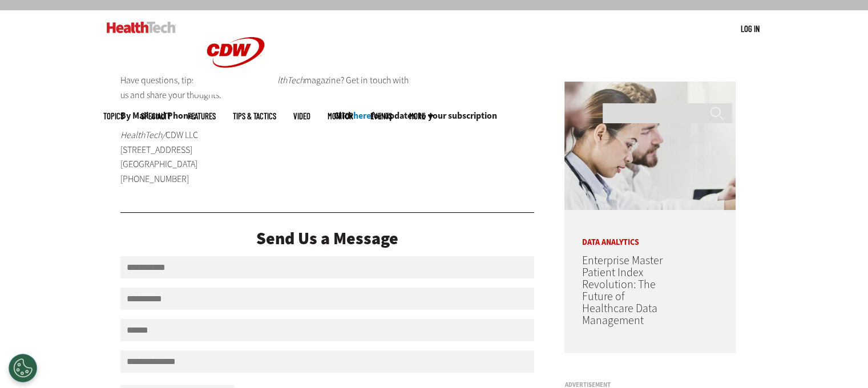  I want to click on a: Events, so click(381, 116).